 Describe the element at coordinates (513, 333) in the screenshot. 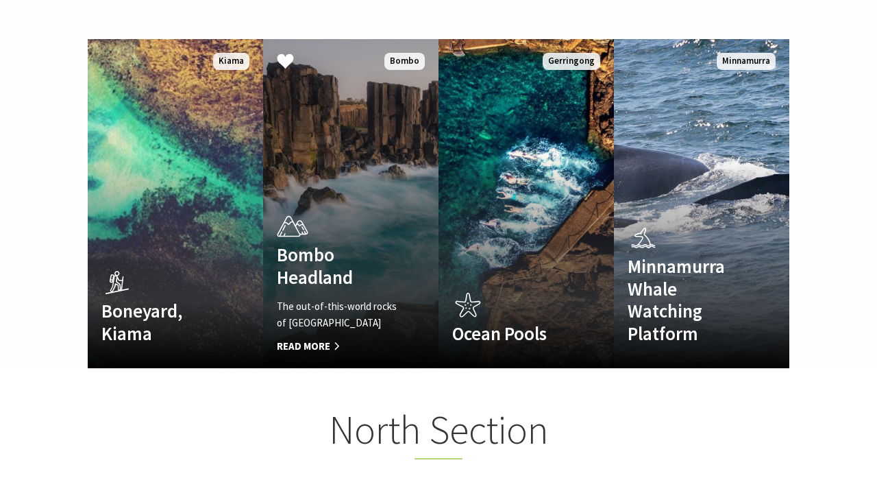

I see `h4: Ocean Pools` at that location.